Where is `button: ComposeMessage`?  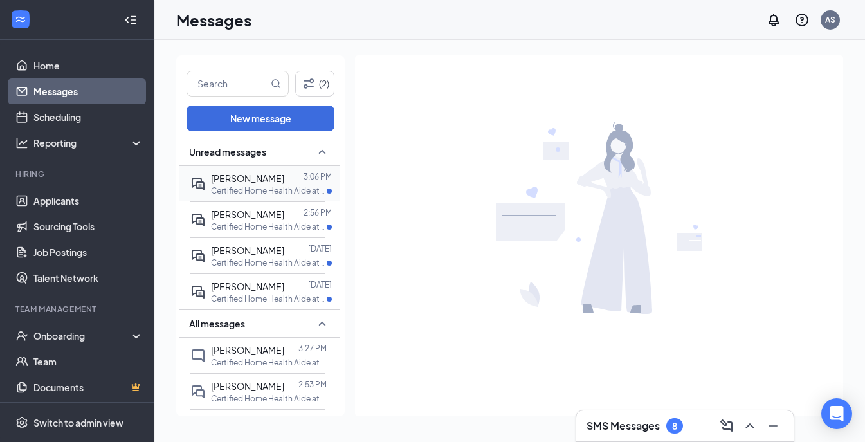
button: ComposeMessage is located at coordinates (726, 426).